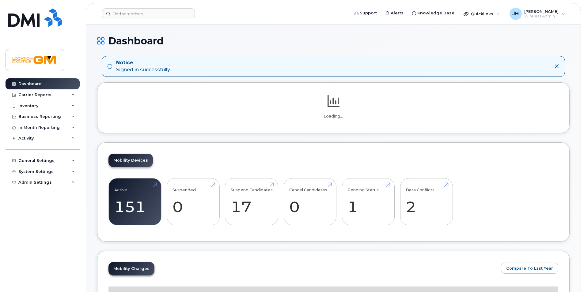 The width and height of the screenshot is (584, 292). I want to click on a: Active 151, so click(135, 202).